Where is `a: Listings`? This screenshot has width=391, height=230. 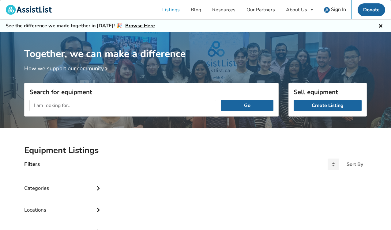 a: Listings is located at coordinates (171, 10).